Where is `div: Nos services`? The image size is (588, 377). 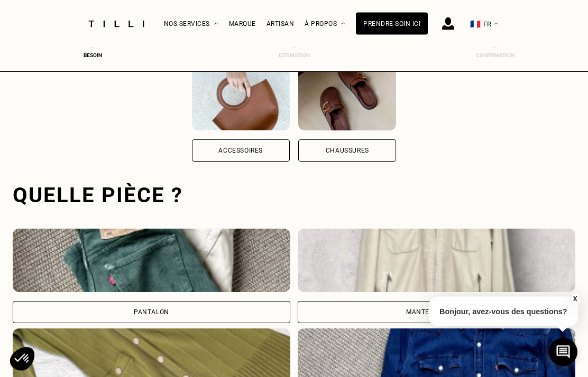 div: Nos services is located at coordinates (191, 24).